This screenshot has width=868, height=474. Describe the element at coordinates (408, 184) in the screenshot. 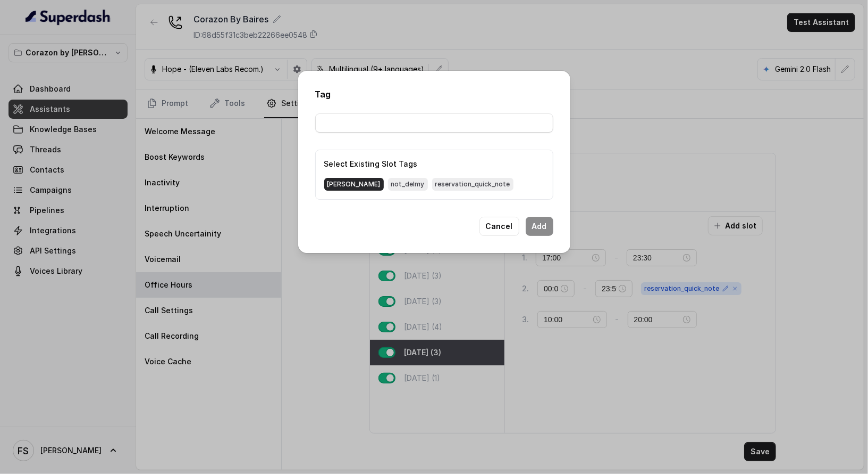

I see `span: not_delmy` at that location.